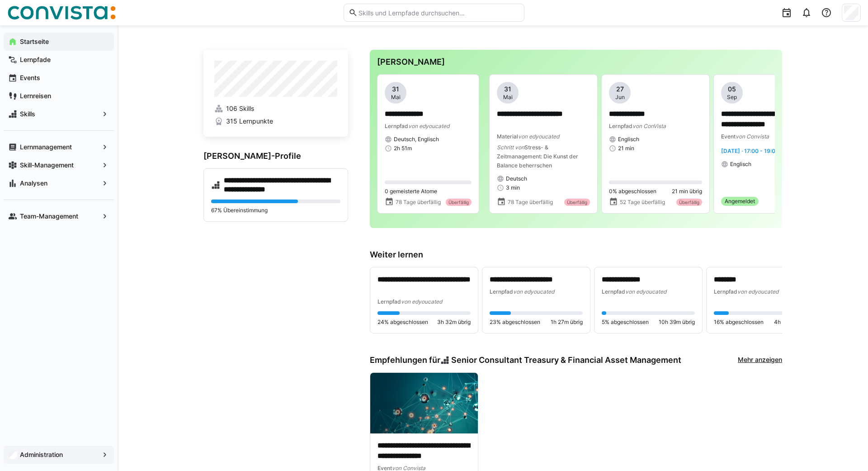 Image resolution: width=868 pixels, height=471 pixels. What do you see at coordinates (626, 322) in the screenshot?
I see `span: 5% abgeschlossen` at bounding box center [626, 322].